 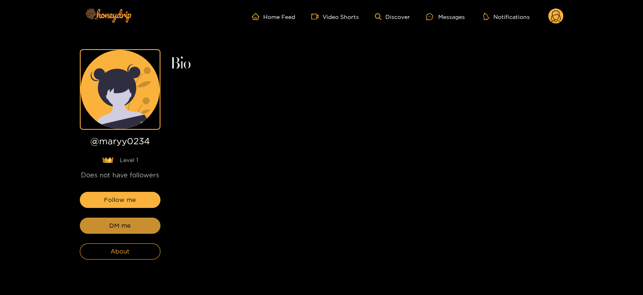 What do you see at coordinates (120, 252) in the screenshot?
I see `button: About` at bounding box center [120, 252].